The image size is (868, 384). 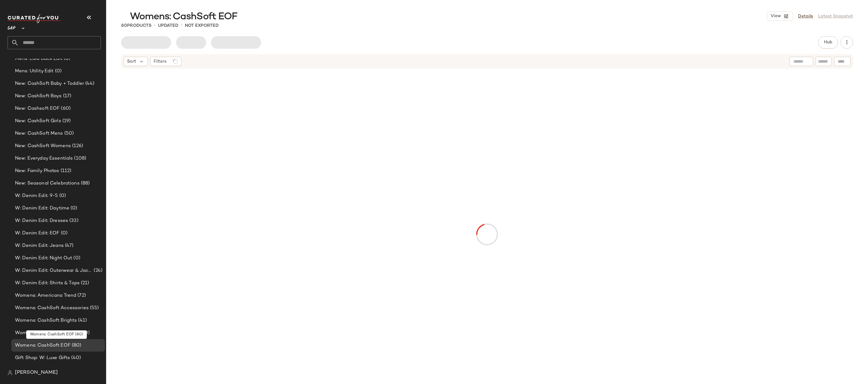 What do you see at coordinates (132, 61) in the screenshot?
I see `span: Sort` at bounding box center [132, 61].